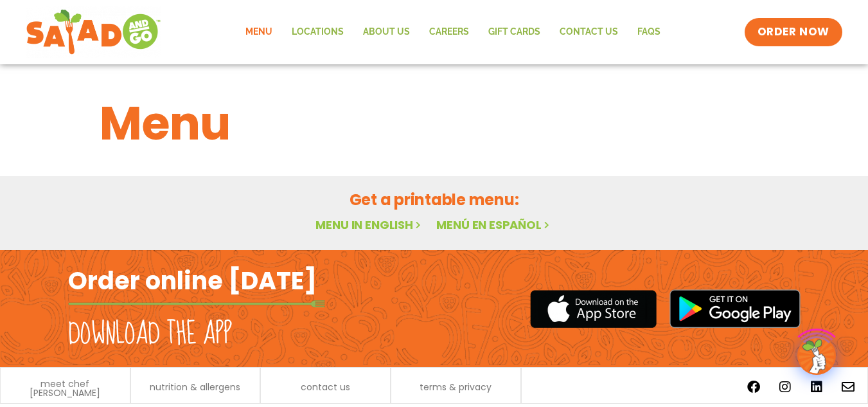  Describe the element at coordinates (326, 387) in the screenshot. I see `a: contact us` at that location.